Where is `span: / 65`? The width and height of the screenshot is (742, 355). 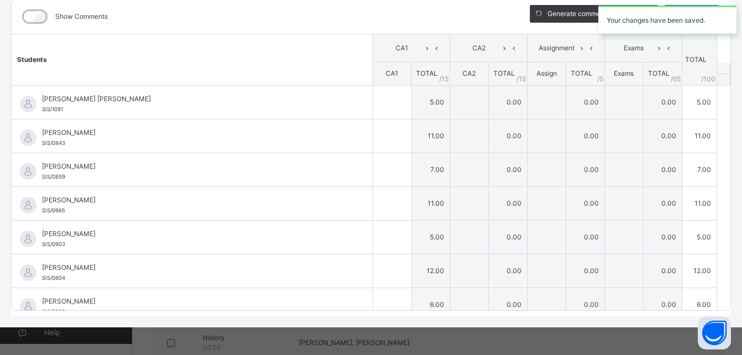
span: / 65 is located at coordinates (676, 79).